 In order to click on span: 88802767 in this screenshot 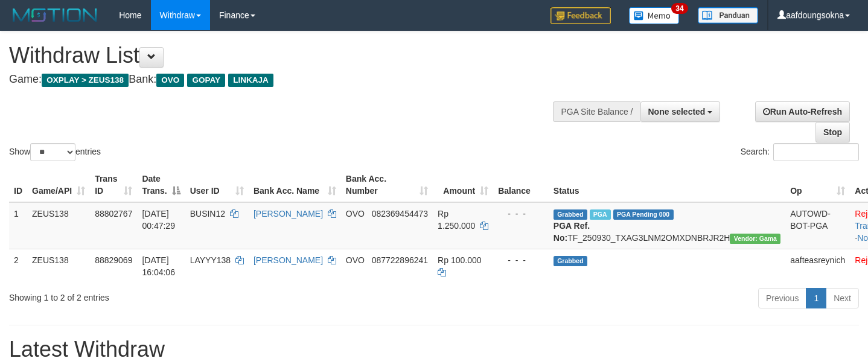, I will do `click(114, 214)`.